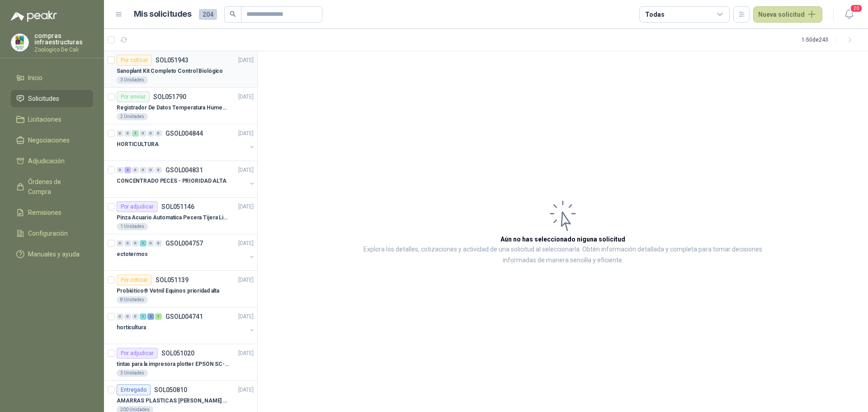  What do you see at coordinates (172, 280) in the screenshot?
I see `p: SOL051139` at bounding box center [172, 280].